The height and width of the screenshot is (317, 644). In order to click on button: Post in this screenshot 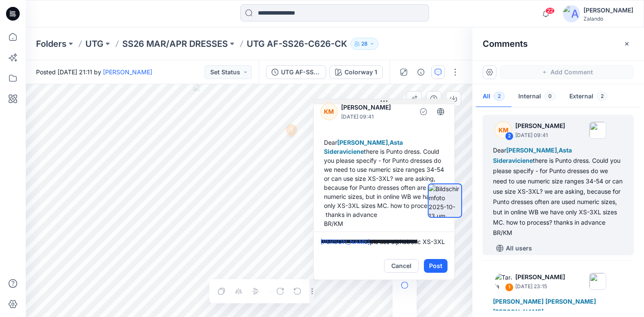, I will do `click(435, 266)`.